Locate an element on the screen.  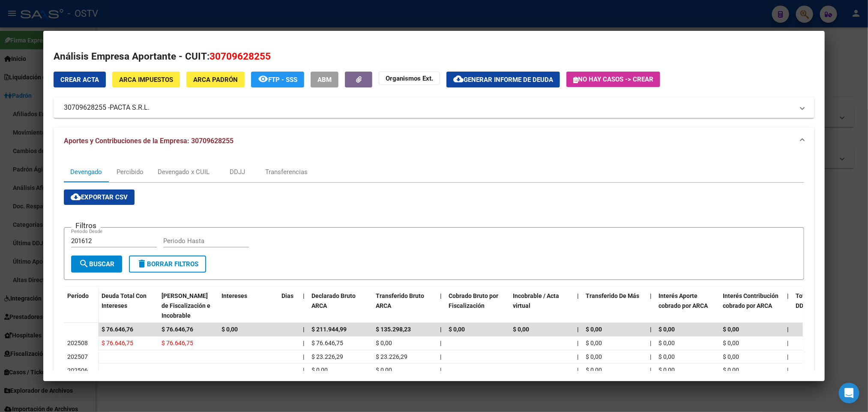
span: FTP - SSS is located at coordinates (282, 80).